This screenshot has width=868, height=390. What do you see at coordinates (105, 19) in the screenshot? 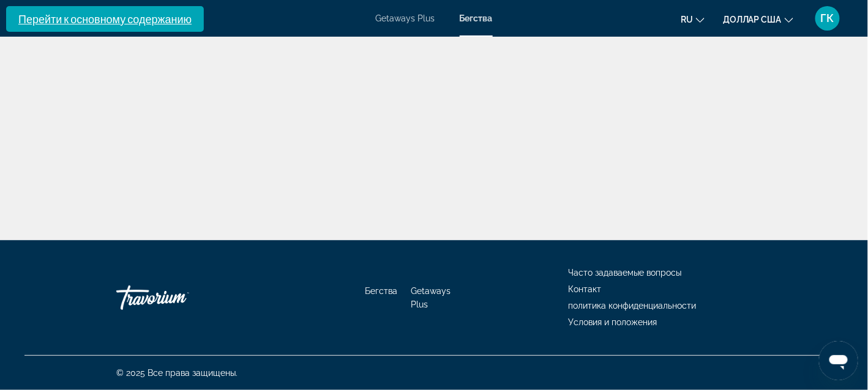
I see `a: Перейти к основному содержанию` at bounding box center [105, 19].